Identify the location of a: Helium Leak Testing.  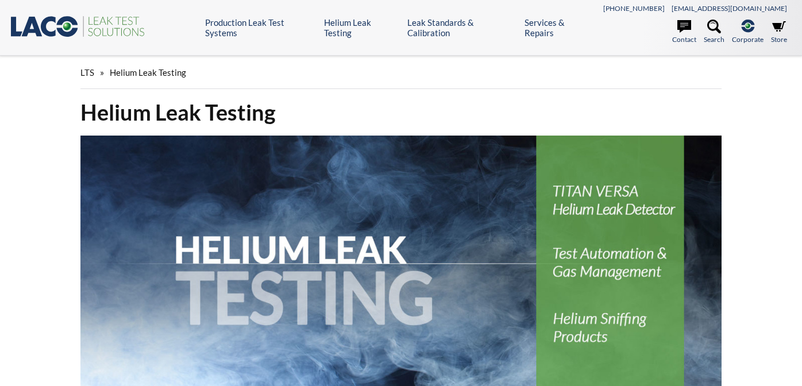
(361, 28).